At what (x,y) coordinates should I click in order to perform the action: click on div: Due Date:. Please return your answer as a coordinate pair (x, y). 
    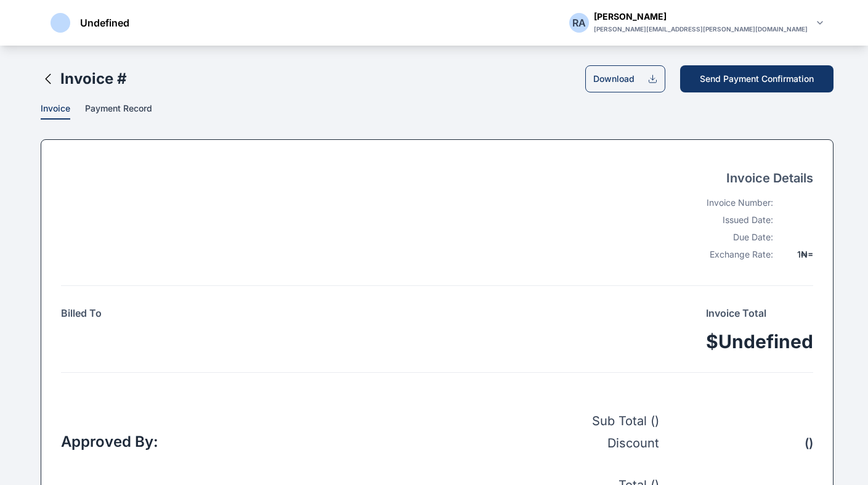
    Looking at the image, I should click on (715, 237).